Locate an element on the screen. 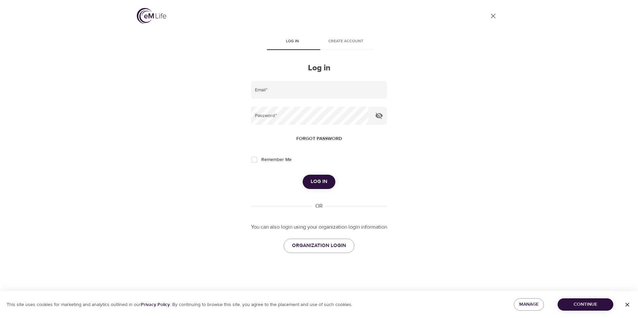 This screenshot has width=638, height=318. span: ORGANIZATION LOGIN is located at coordinates (319, 246).